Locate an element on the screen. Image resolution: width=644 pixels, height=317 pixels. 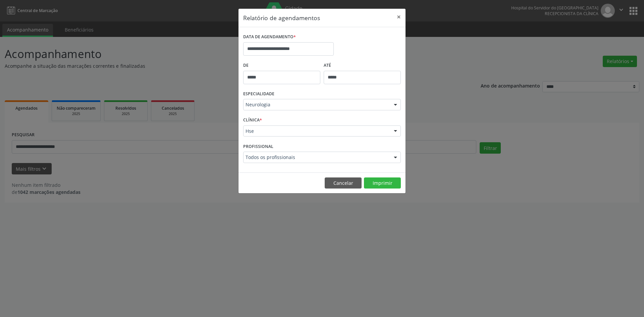
h5: Relatório de agendamentos is located at coordinates (281, 18).